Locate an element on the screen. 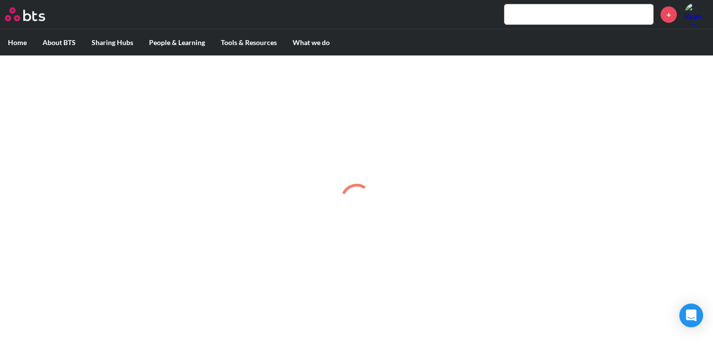 The image size is (713, 362). label: People & Learning is located at coordinates (177, 43).